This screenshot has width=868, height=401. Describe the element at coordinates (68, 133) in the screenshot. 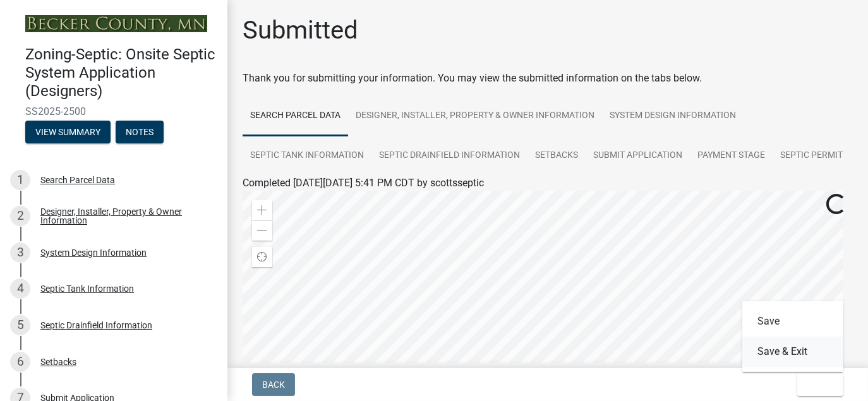

I see `wm-modal-confirm: Summary` at that location.